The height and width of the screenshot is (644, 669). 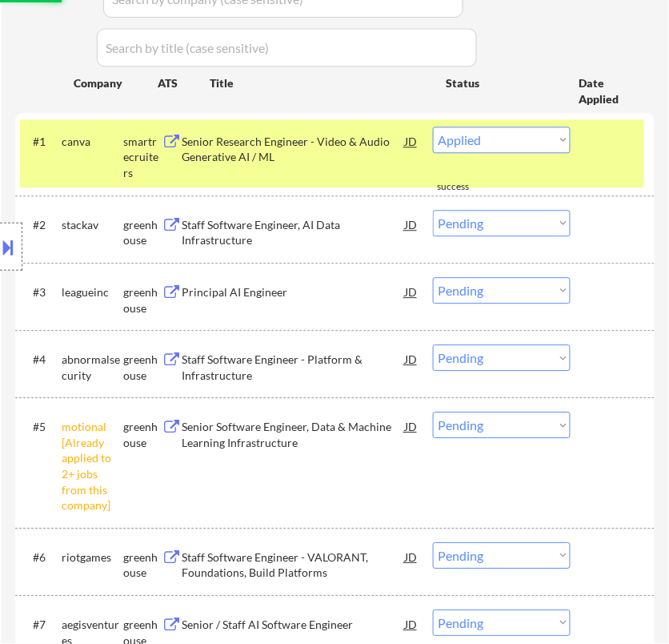 What do you see at coordinates (93, 557) in the screenshot?
I see `div: riotgames` at bounding box center [93, 557].